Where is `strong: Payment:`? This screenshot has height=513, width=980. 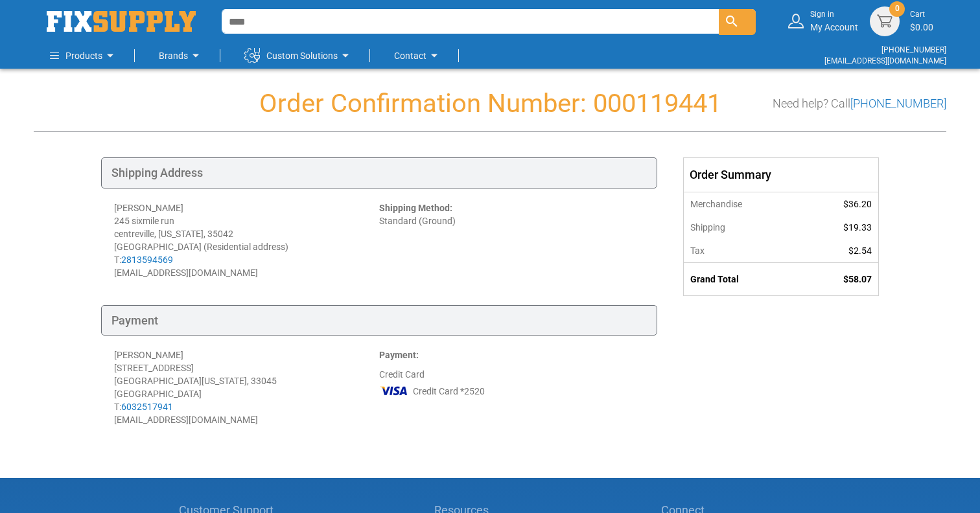 strong: Payment: is located at coordinates (399, 355).